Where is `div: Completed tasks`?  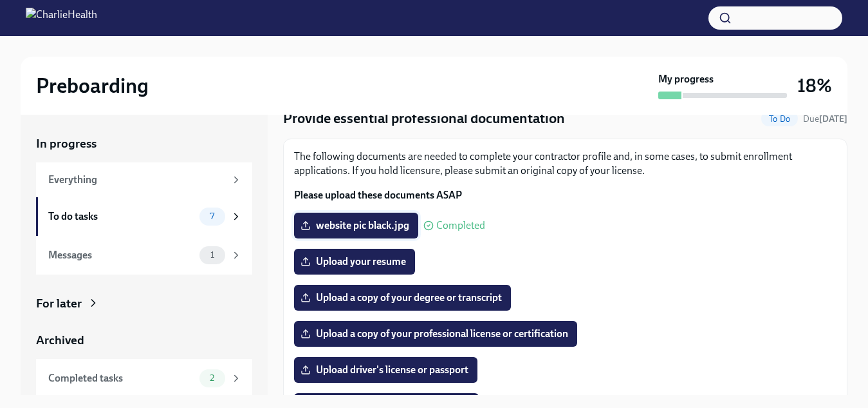
div: Completed tasks is located at coordinates (121, 378).